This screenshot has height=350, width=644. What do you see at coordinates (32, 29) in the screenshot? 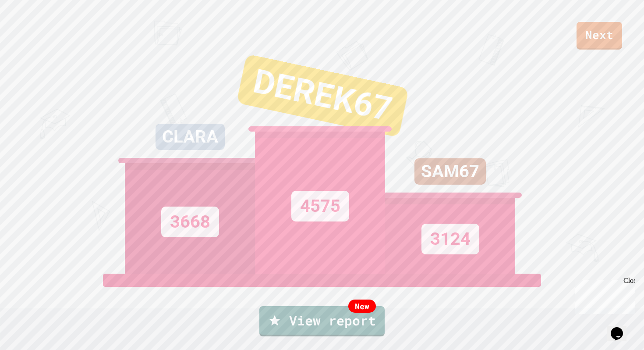
I see `div: Chat with us now!Close` at bounding box center [32, 29].